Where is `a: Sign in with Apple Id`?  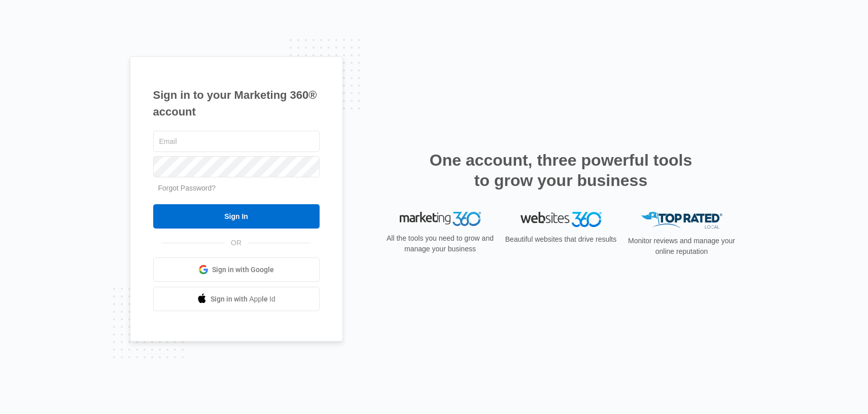 a: Sign in with Apple Id is located at coordinates (236, 299).